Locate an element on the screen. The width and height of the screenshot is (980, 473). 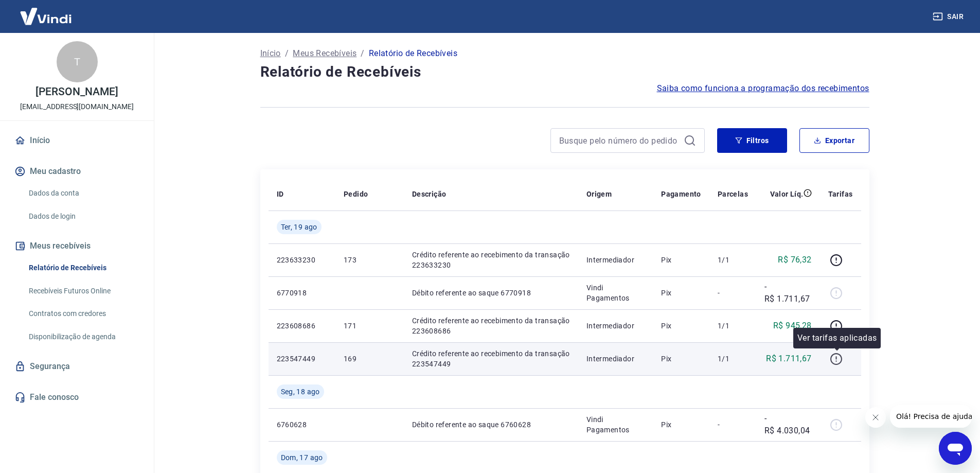
p: Valor Líq. is located at coordinates (787, 194).